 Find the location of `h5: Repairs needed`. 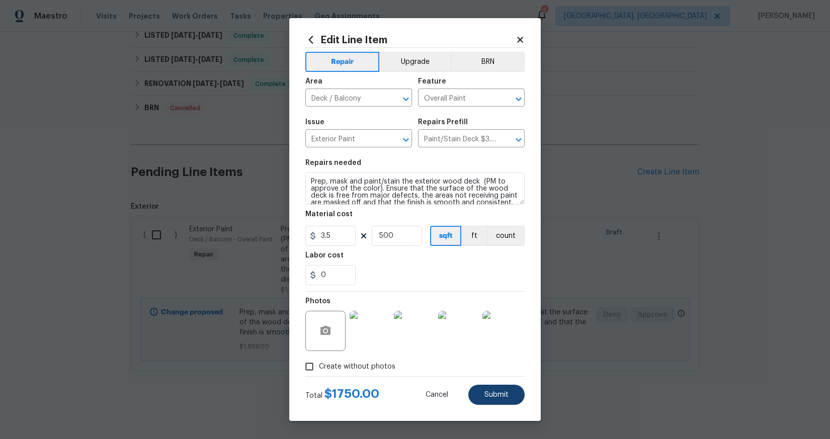

h5: Repairs needed is located at coordinates (333, 163).